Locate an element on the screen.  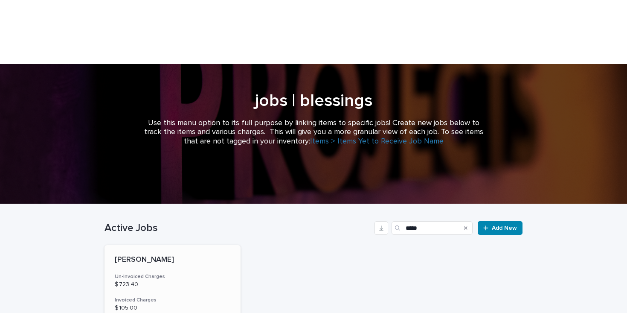
a: Add New is located at coordinates (500, 228).